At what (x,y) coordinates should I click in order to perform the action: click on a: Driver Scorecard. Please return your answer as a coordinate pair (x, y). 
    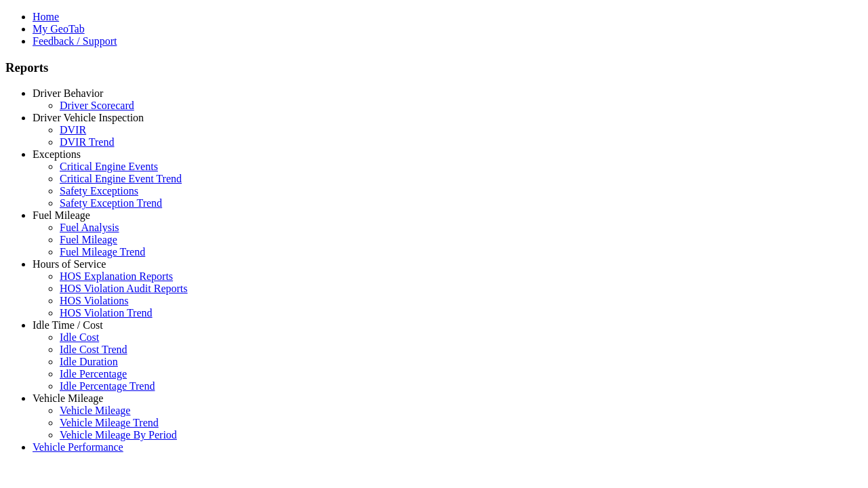
    Looking at the image, I should click on (97, 105).